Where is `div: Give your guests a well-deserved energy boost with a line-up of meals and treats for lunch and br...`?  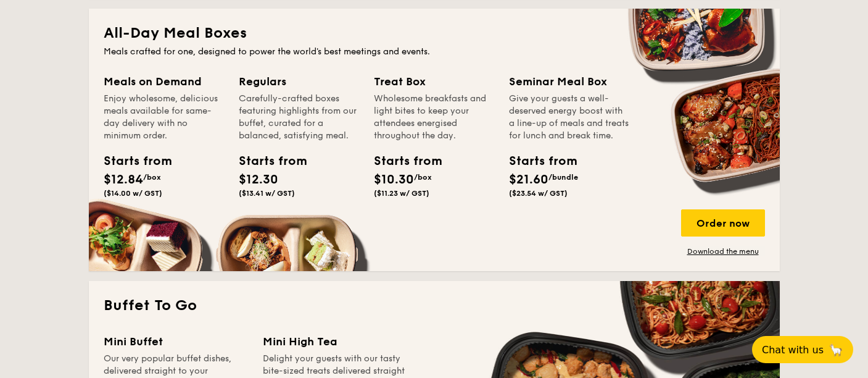 div: Give your guests a well-deserved energy boost with a line-up of meals and treats for lunch and br... is located at coordinates (569, 117).